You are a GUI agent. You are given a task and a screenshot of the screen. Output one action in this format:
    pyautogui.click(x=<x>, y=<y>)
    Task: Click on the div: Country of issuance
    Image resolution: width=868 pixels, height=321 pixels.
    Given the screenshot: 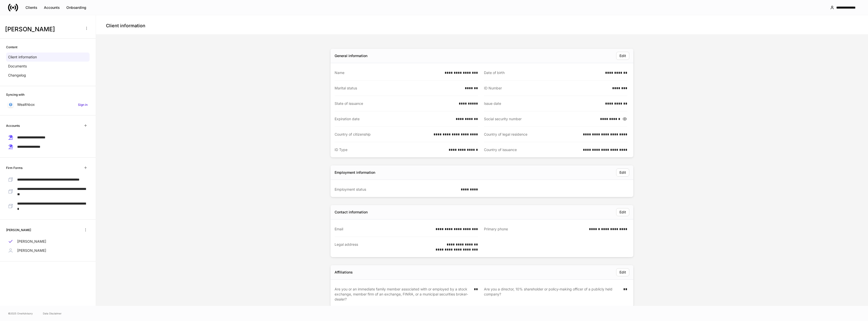 What is the action you would take?
    pyautogui.click(x=532, y=149)
    